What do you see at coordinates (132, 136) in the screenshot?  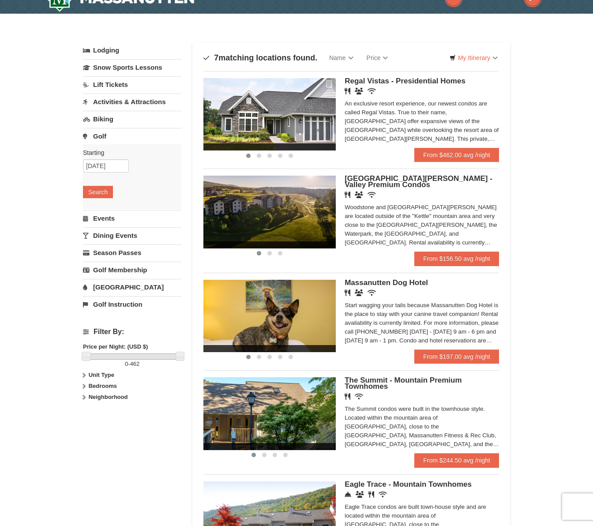 I see `a: Golf` at bounding box center [132, 136].